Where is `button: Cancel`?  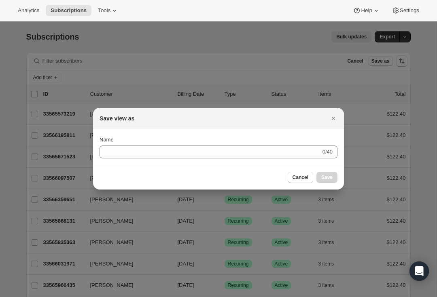 button: Cancel is located at coordinates (300, 178).